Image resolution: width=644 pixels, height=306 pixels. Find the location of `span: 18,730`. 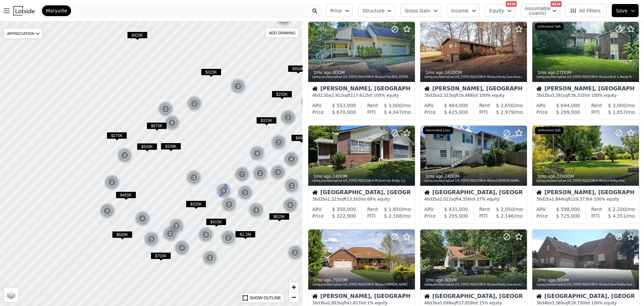

span: 18,730 is located at coordinates (578, 303).